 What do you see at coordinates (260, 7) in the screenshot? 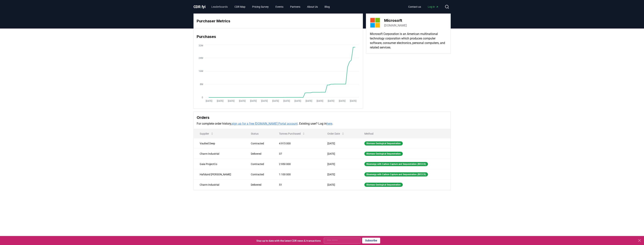
I see `a: Pricing Survey` at bounding box center [260, 7].